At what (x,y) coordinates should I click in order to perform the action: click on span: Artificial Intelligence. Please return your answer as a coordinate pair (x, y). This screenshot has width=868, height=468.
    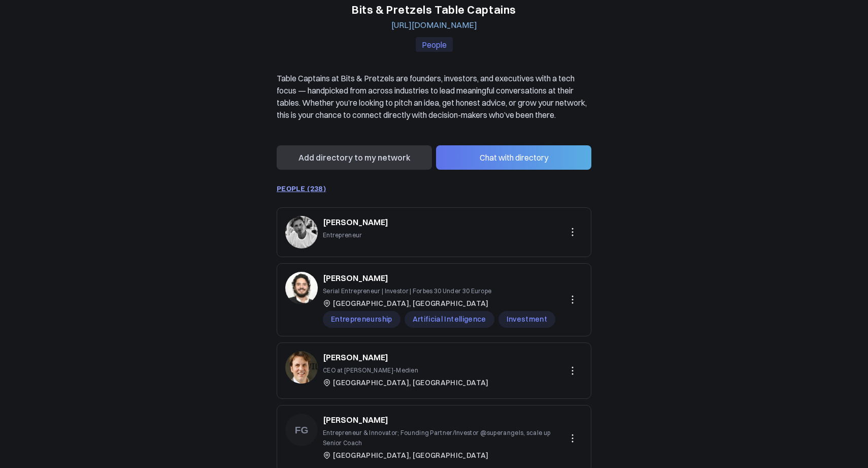
    Looking at the image, I should click on (450, 319).